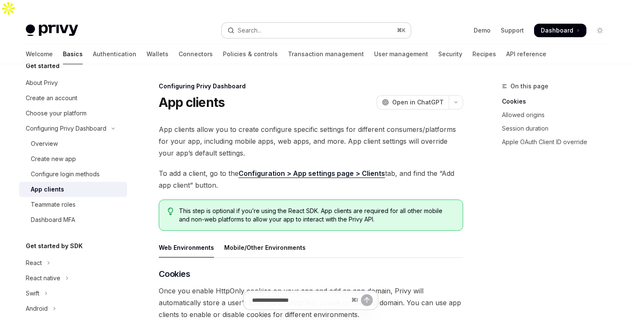 This screenshot has height=320, width=632. What do you see at coordinates (250, 30) in the screenshot?
I see `div: Search...` at bounding box center [250, 30].